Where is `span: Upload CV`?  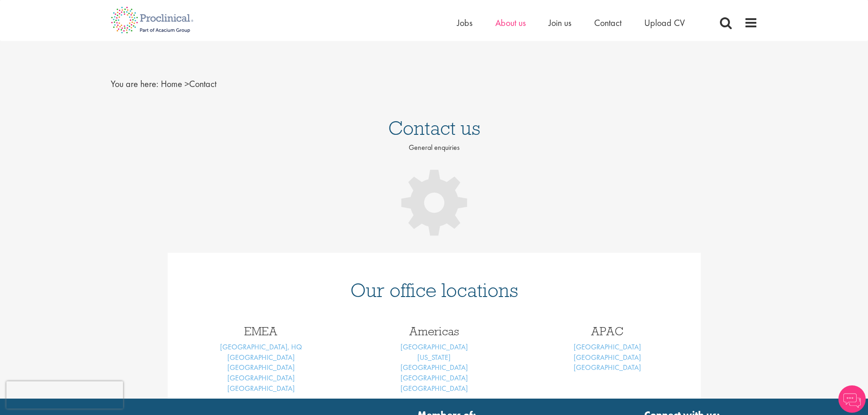
span: Upload CV is located at coordinates (664, 23).